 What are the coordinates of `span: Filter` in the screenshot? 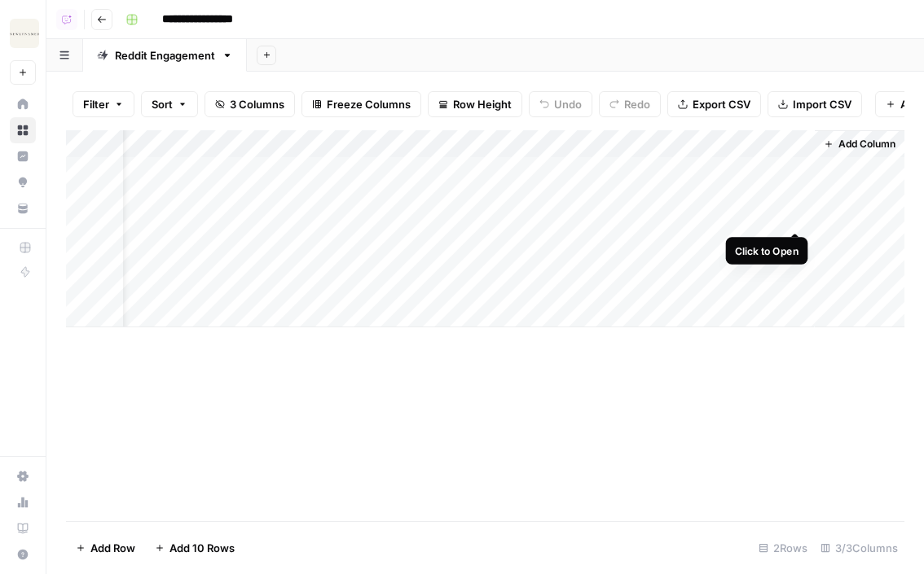 It's located at (97, 104).